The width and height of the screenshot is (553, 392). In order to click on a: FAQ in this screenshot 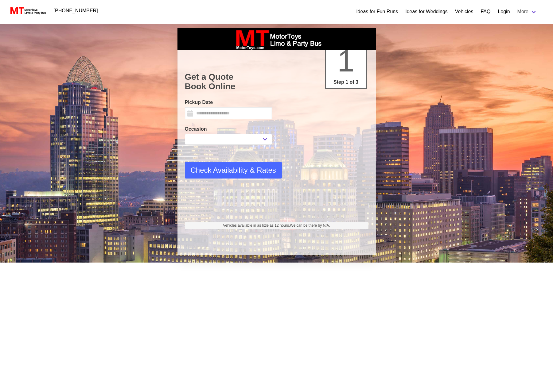, I will do `click(485, 12)`.